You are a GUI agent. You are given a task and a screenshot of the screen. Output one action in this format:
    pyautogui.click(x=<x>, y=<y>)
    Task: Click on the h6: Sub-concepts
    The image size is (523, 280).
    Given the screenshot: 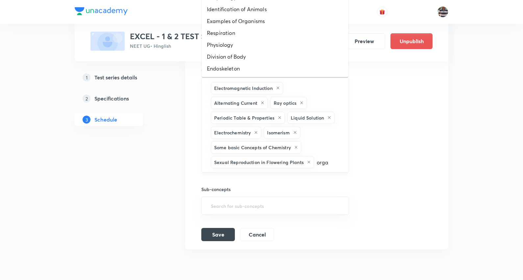 What is the action you would take?
    pyautogui.click(x=275, y=189)
    